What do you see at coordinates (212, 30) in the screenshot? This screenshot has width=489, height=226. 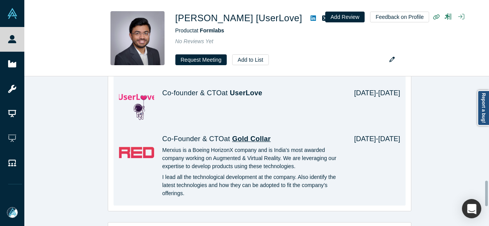 I see `span: Formlabs` at bounding box center [212, 30].